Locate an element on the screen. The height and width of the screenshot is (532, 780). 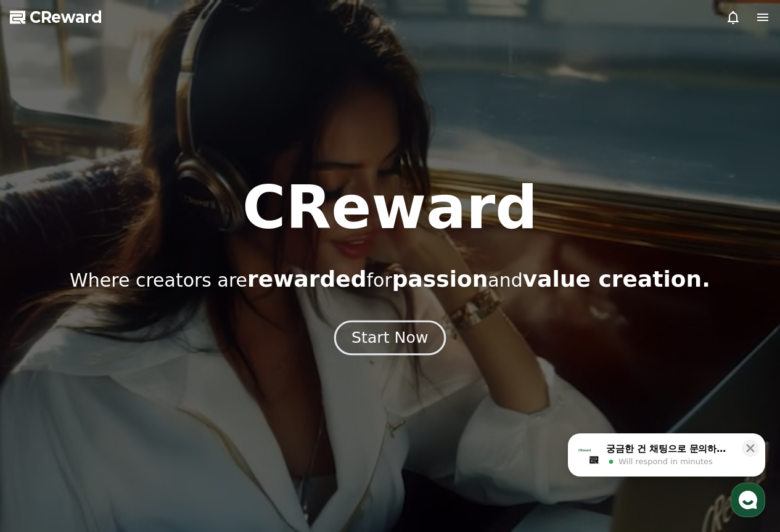
span: value creation. is located at coordinates (616, 279).